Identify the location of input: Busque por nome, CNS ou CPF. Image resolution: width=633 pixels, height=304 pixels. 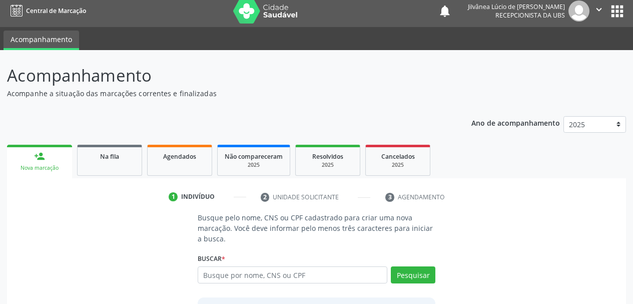
(293, 275).